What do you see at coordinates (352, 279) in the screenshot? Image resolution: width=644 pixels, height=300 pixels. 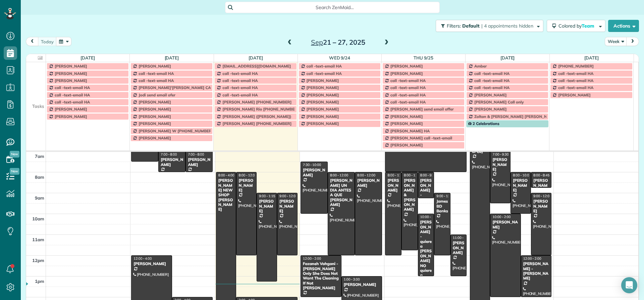 I see `span: 1:00 - 3:00` at bounding box center [352, 279].